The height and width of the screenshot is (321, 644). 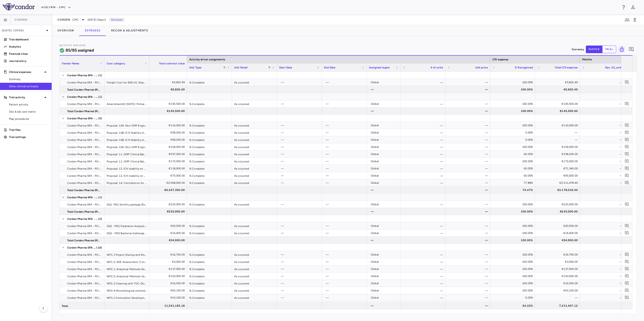 I want to click on button: Overview, so click(x=66, y=31).